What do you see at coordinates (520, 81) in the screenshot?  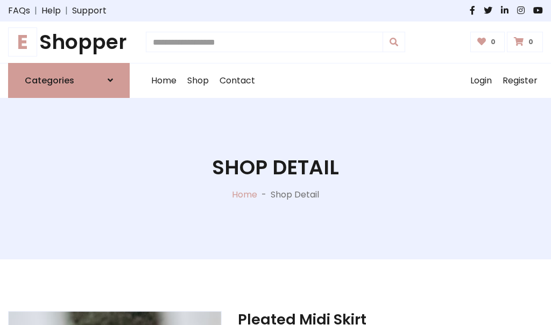 I see `a: Register` at bounding box center [520, 81].